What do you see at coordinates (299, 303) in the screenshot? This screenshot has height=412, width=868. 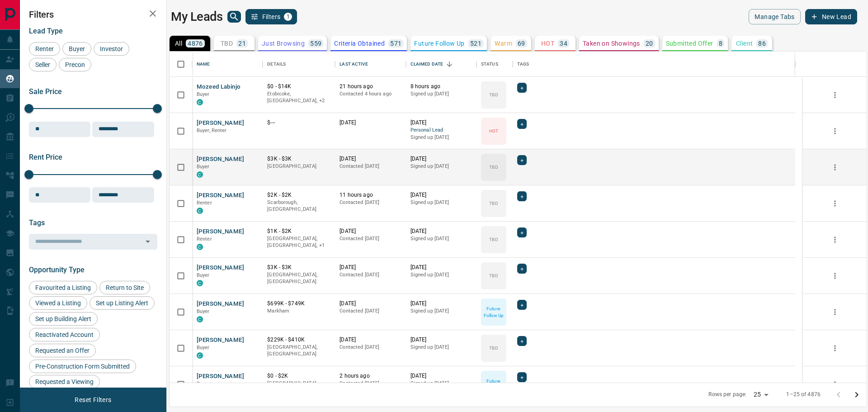 I see `p: $699K - $749K` at bounding box center [299, 303].